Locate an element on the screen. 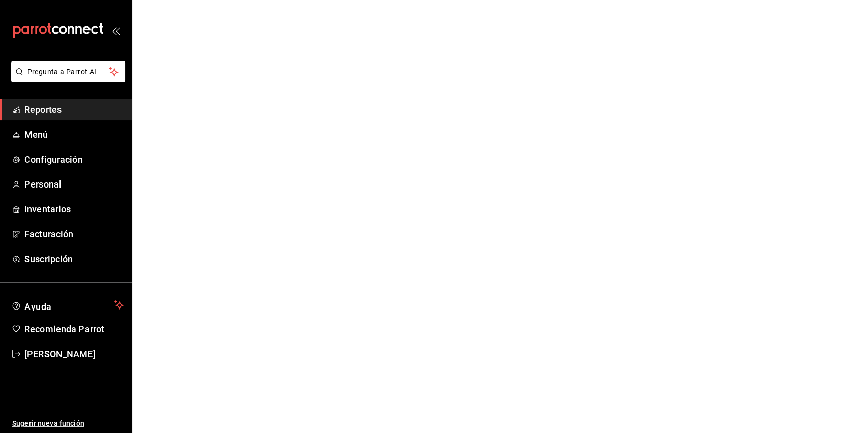 Image resolution: width=868 pixels, height=433 pixels. span: Facturación is located at coordinates (74, 234).